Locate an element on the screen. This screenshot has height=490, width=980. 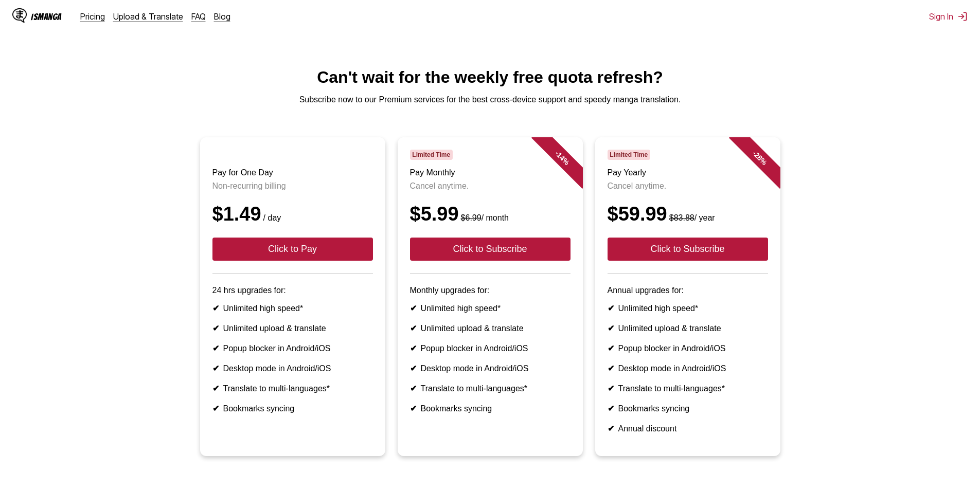
p: Non-recurring billing is located at coordinates (293, 187).